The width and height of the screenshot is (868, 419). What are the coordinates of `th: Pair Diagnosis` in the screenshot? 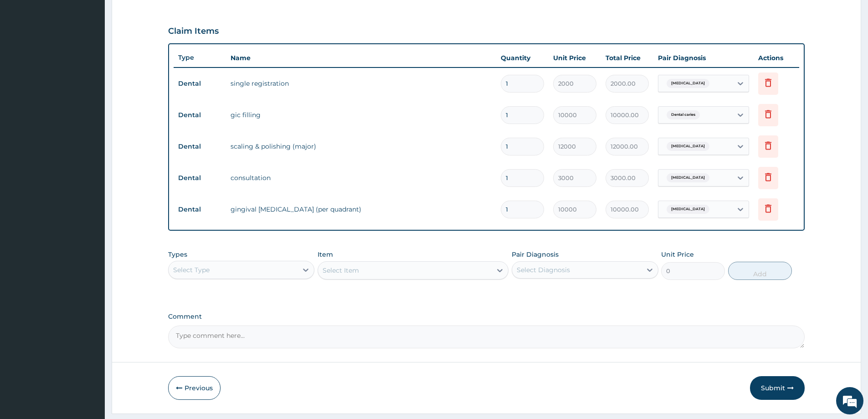 It's located at (703, 58).